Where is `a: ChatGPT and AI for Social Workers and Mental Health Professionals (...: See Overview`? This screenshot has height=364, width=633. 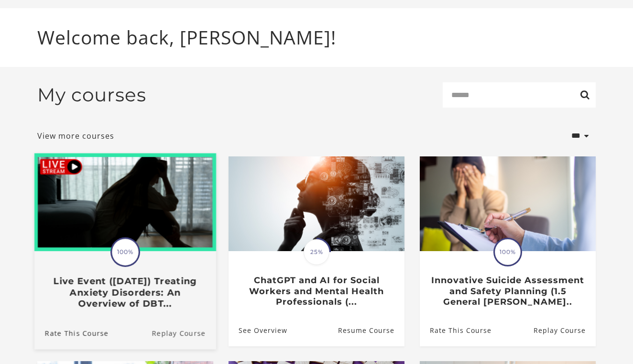
a: ChatGPT and AI for Social Workers and Mental Health Professionals (...: See Overview is located at coordinates (257, 330).